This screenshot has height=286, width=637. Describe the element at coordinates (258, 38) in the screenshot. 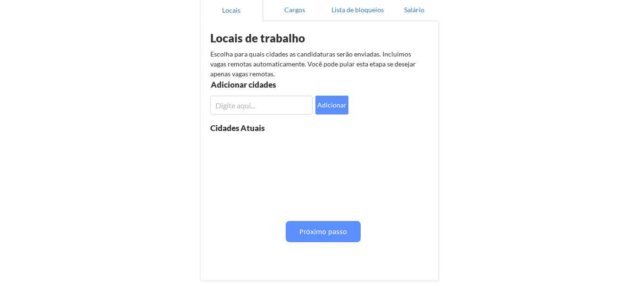

I see `font: Locais de trabalho` at that location.